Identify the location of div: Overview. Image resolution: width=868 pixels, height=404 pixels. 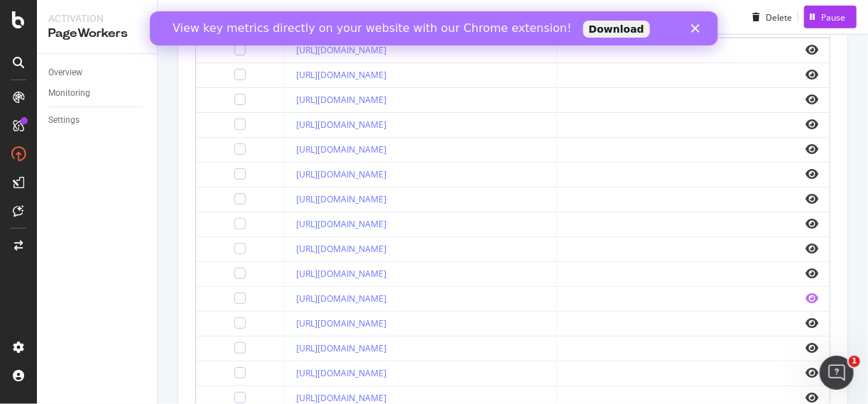
(65, 72).